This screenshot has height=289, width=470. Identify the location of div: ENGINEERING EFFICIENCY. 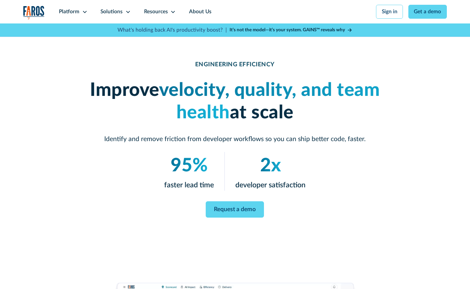
(235, 65).